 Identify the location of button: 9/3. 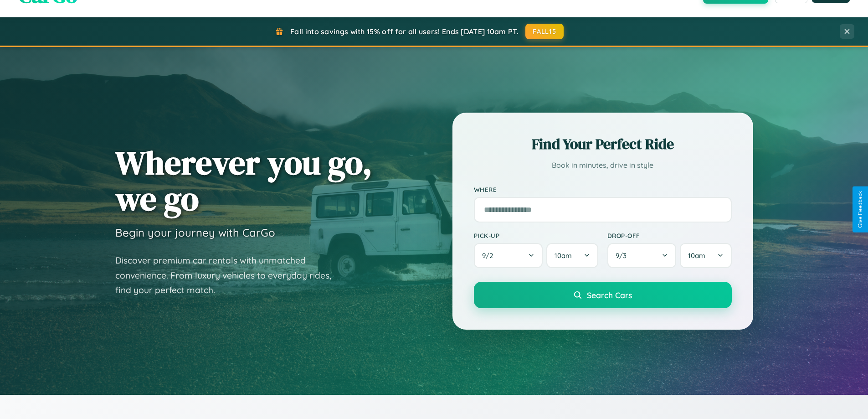
(642, 255).